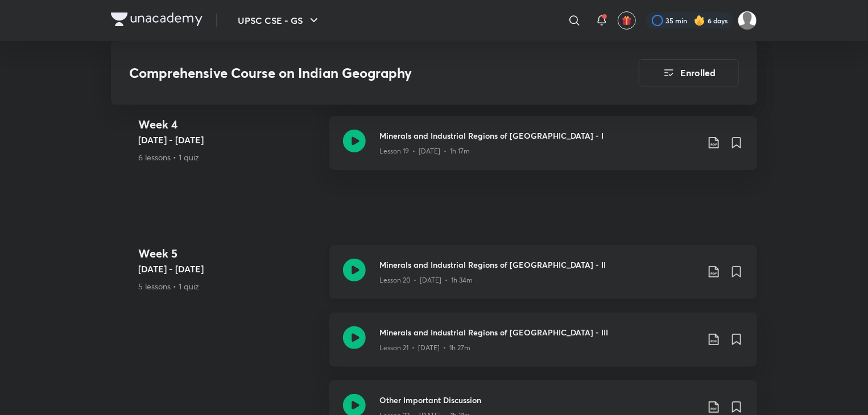 The image size is (868, 415). What do you see at coordinates (352, 73) in the screenshot?
I see `h3: Comprehensive Course on Indian Geography` at bounding box center [352, 73].